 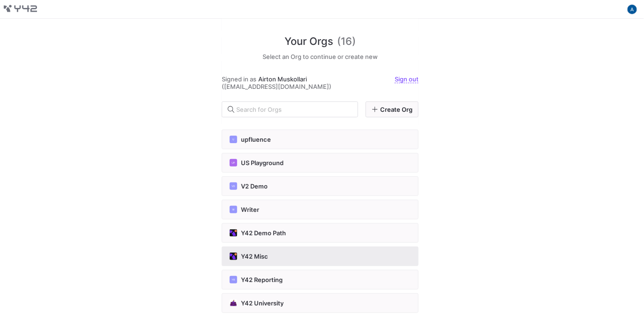 I want to click on div: YR, so click(x=234, y=280).